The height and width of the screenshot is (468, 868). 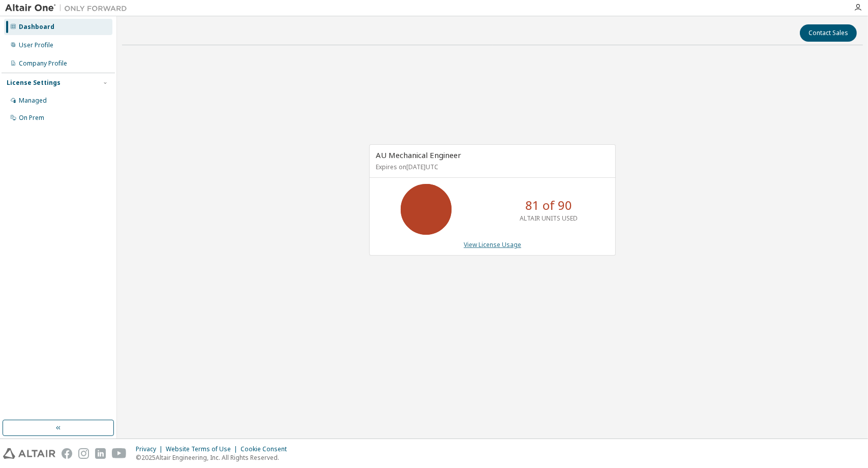 I want to click on div: Privacy, so click(x=150, y=449).